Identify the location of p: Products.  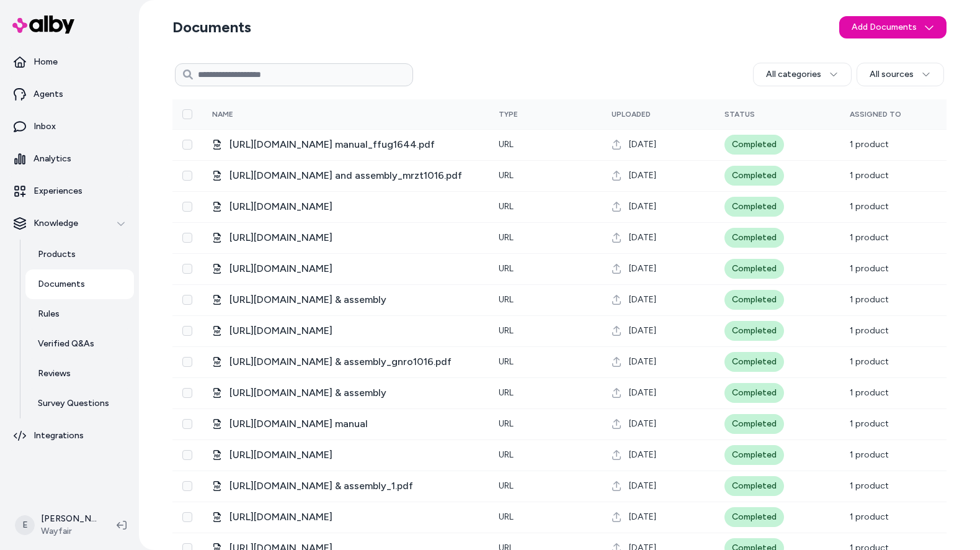
(56, 255).